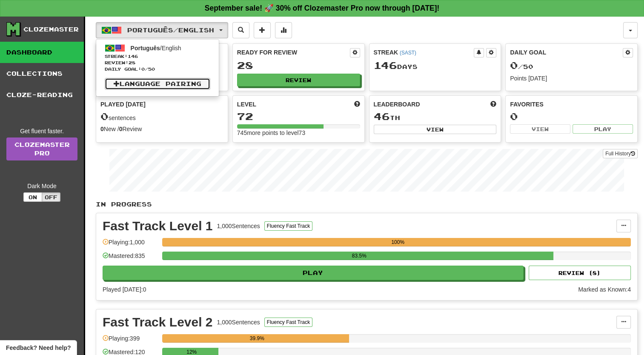  I want to click on div: Mastered: 835, so click(130, 258).